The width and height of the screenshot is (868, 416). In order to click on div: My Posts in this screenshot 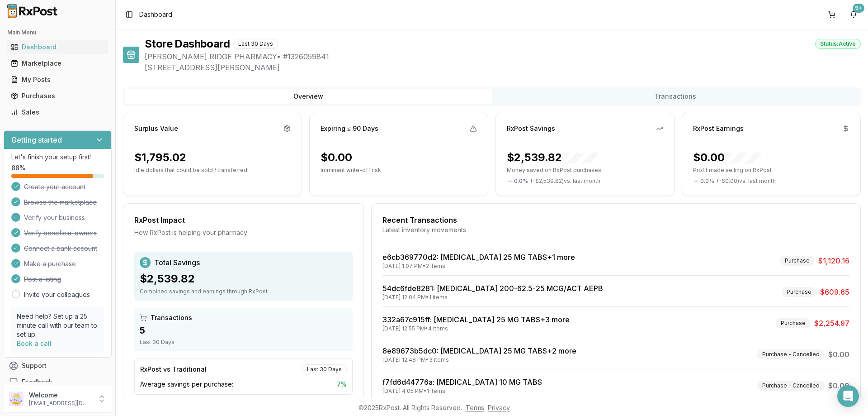, I will do `click(58, 80)`.